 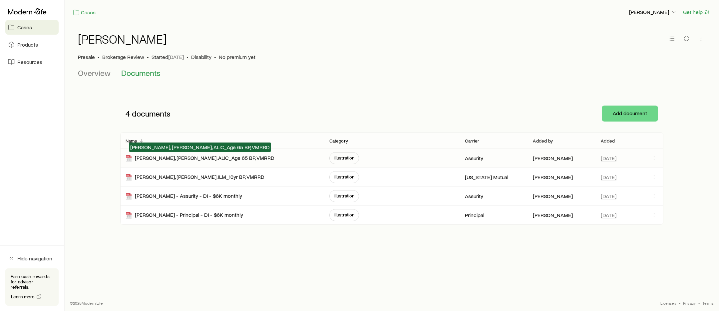 I want to click on p: Principal, so click(x=474, y=215).